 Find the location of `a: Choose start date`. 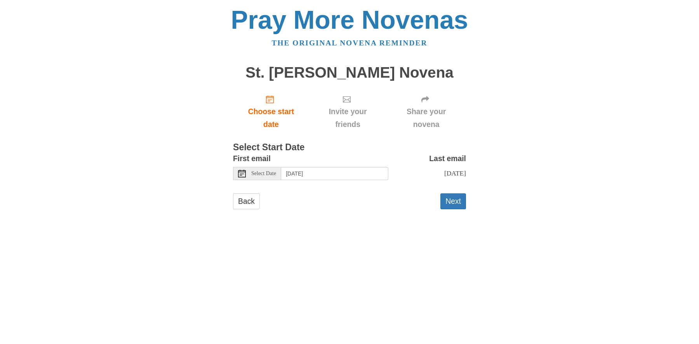

a: Choose start date is located at coordinates (271, 111).